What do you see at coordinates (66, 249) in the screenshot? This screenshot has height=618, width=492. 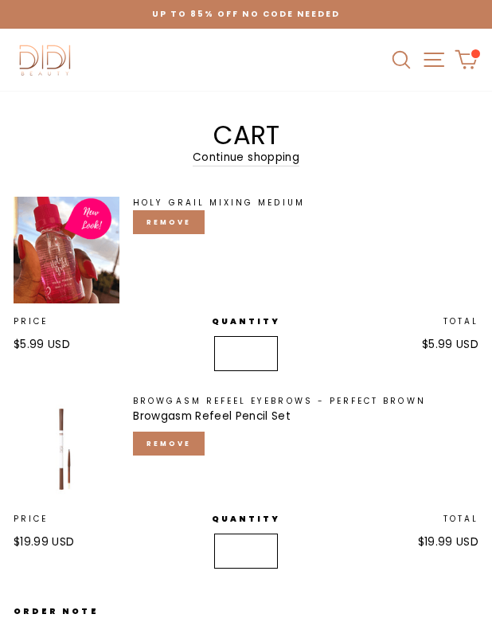 I see `img: Holy Grail Mixing Medium` at bounding box center [66, 249].